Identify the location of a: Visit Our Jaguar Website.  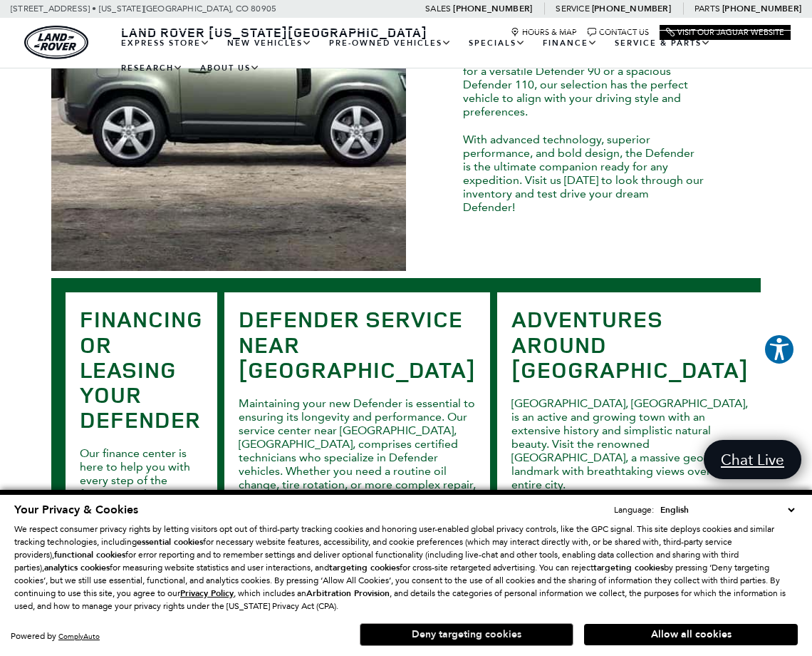
(725, 32).